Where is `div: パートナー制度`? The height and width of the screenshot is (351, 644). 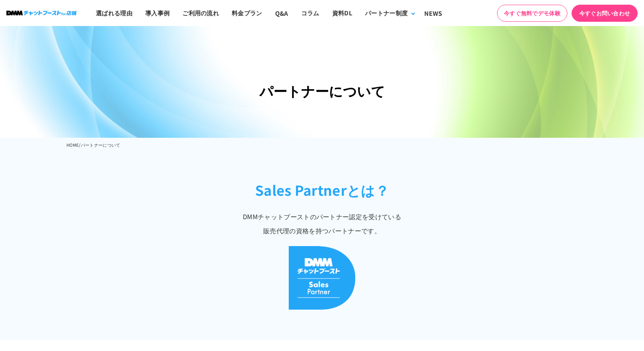 div: パートナー制度 is located at coordinates (386, 13).